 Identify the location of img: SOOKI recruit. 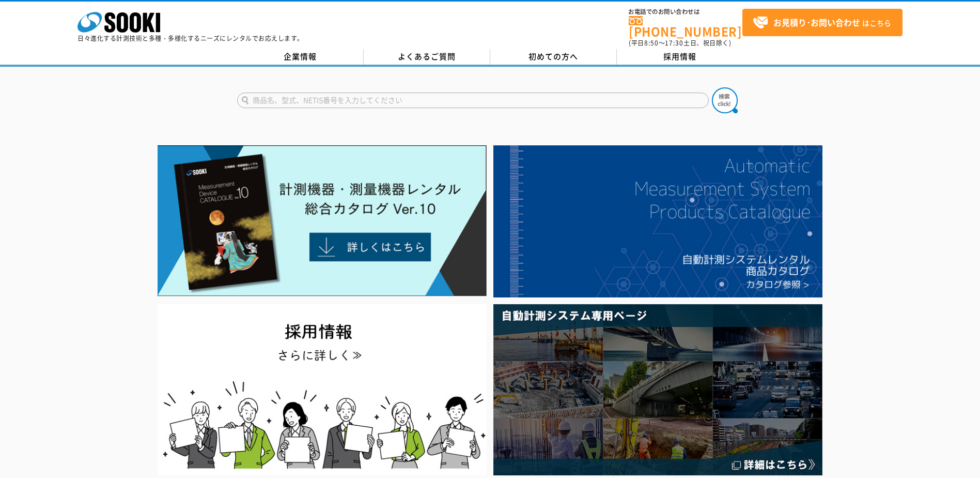
(322, 389).